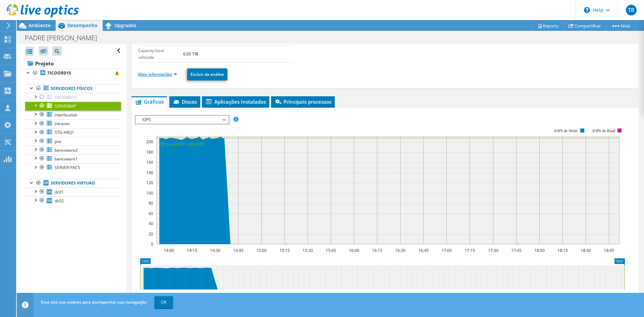 This screenshot has width=644, height=317. Describe the element at coordinates (73, 106) in the screenshot. I see `a: SERVERBKP` at that location.